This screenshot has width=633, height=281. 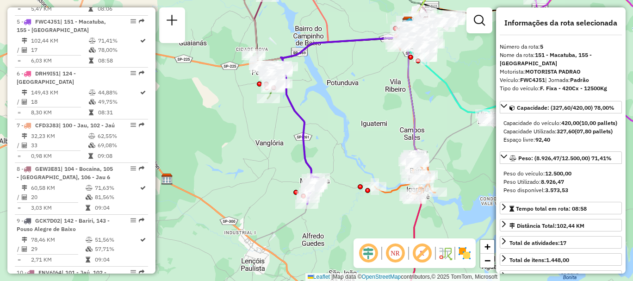 What do you see at coordinates (59, 41) in the screenshot?
I see `td: 102,44 KM` at bounding box center [59, 41].